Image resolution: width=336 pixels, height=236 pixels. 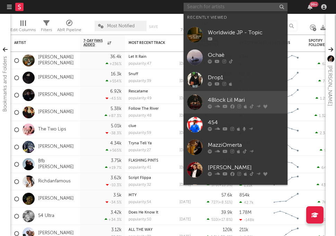 I want to click on div: popularity: 50, so click(x=140, y=220).